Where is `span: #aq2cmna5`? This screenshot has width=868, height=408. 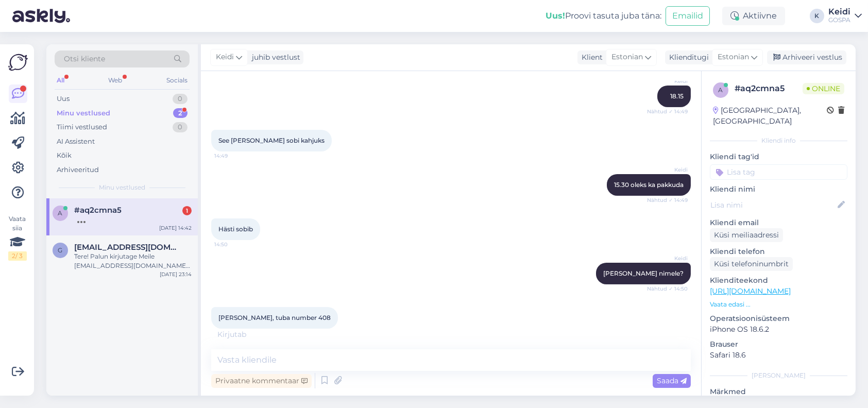
span: #aq2cmna5 is located at coordinates (98, 210).